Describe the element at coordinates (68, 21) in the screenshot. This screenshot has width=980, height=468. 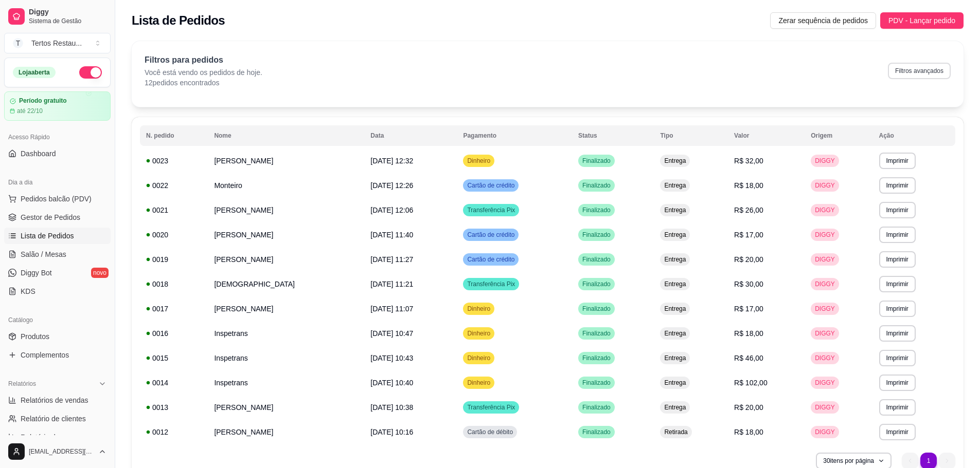
I see `span: Sistema de Gestão` at that location.